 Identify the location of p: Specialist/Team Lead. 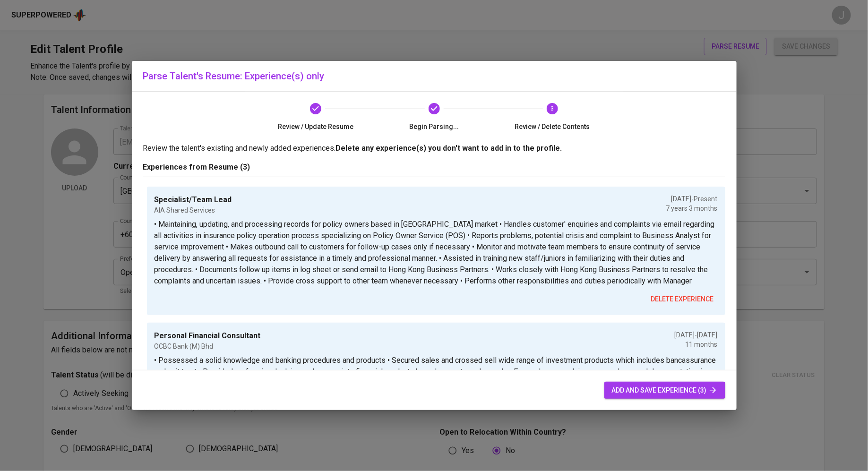
(193, 200).